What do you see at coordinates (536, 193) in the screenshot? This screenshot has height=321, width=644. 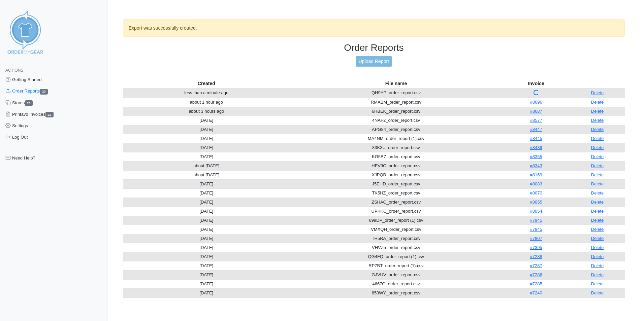 I see `a: #8070` at bounding box center [536, 193].